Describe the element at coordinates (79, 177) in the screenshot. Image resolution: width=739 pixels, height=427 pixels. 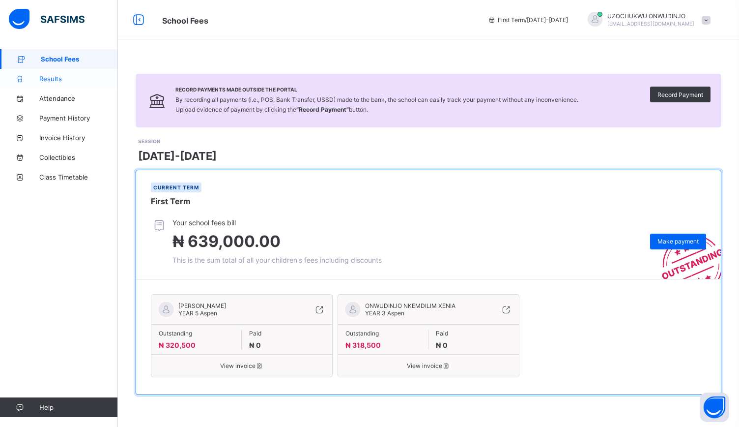
I see `span: Class Timetable` at that location.